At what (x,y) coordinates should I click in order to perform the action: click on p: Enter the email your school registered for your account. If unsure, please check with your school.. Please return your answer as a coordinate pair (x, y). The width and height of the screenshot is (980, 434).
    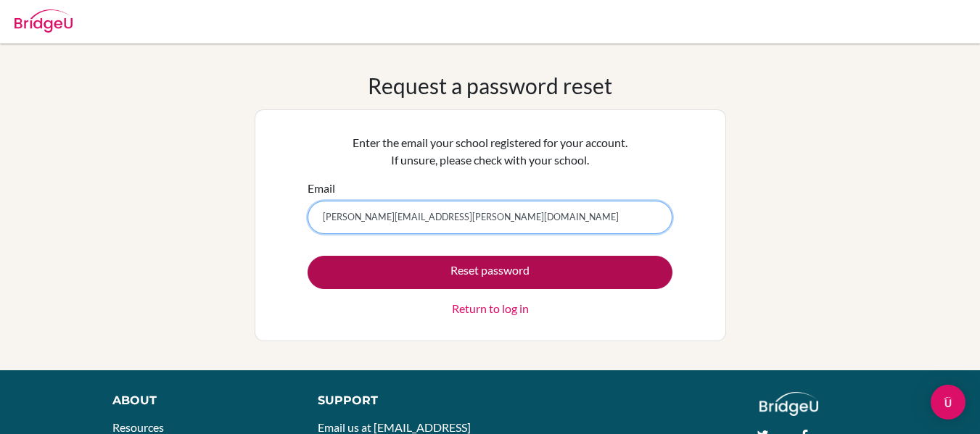
    Looking at the image, I should click on (490, 151).